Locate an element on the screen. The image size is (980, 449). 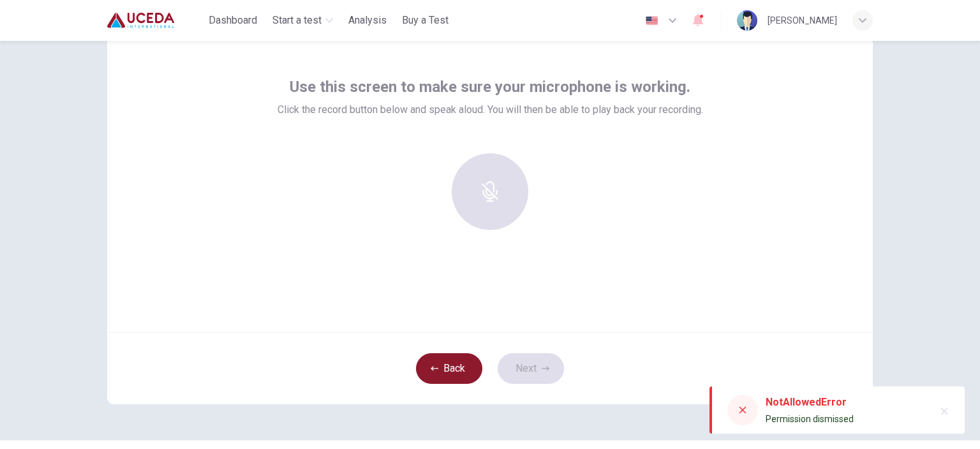
button: Dashboard is located at coordinates (233, 20).